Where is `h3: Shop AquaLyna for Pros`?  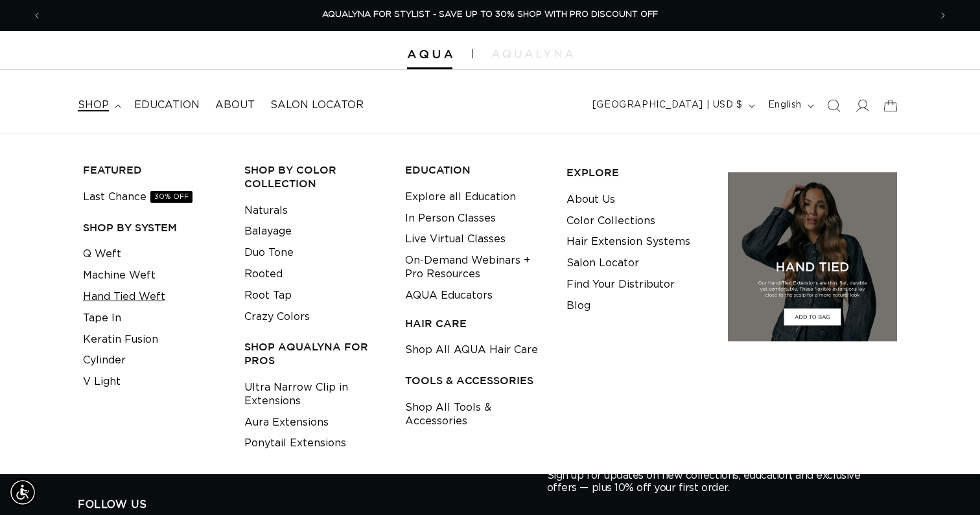
h3: Shop AquaLyna for Pros is located at coordinates (315, 354).